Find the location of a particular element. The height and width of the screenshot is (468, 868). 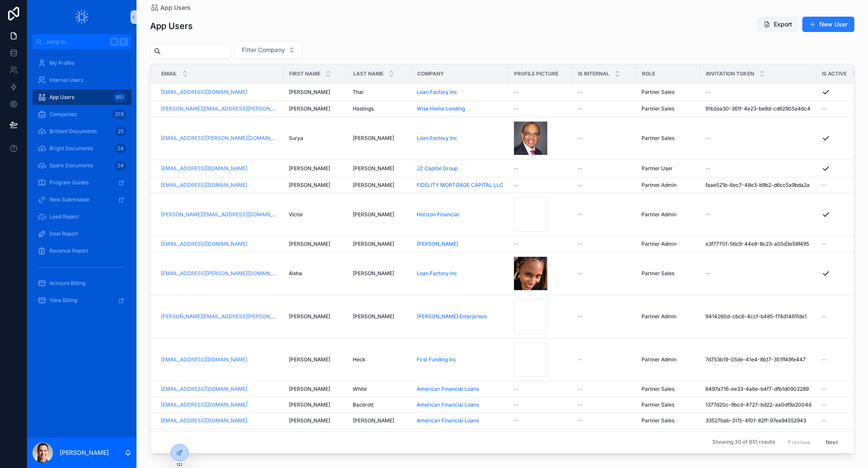

span: Horizon Financial is located at coordinates (437, 215).